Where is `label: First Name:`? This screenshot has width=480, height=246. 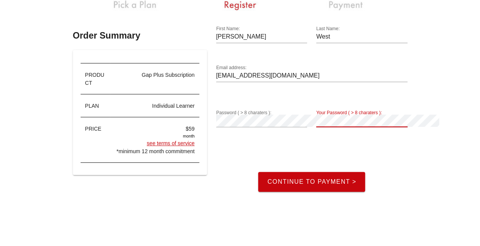 label: First Name: is located at coordinates (228, 29).